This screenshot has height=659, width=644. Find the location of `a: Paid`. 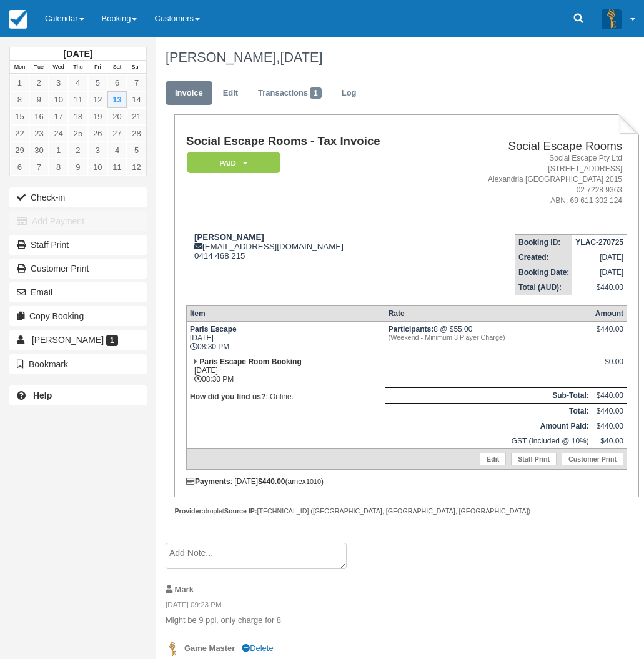

a: Paid is located at coordinates (231, 163).